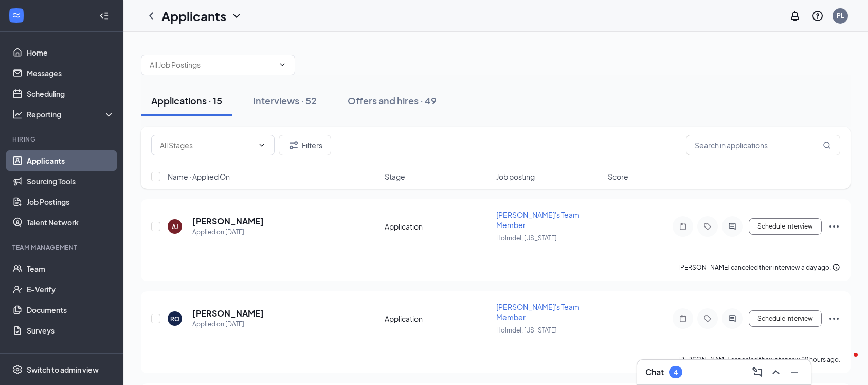  What do you see at coordinates (62, 247) in the screenshot?
I see `div: Team Management` at bounding box center [62, 247].